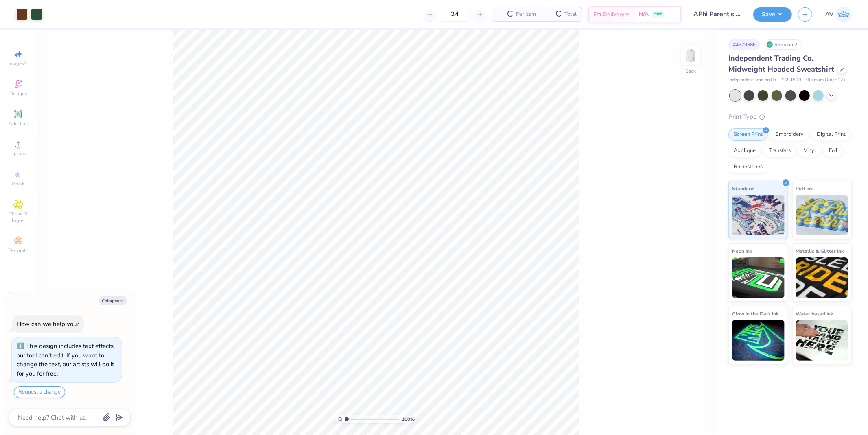 The image size is (868, 435). I want to click on div: Digital Print, so click(830, 135).